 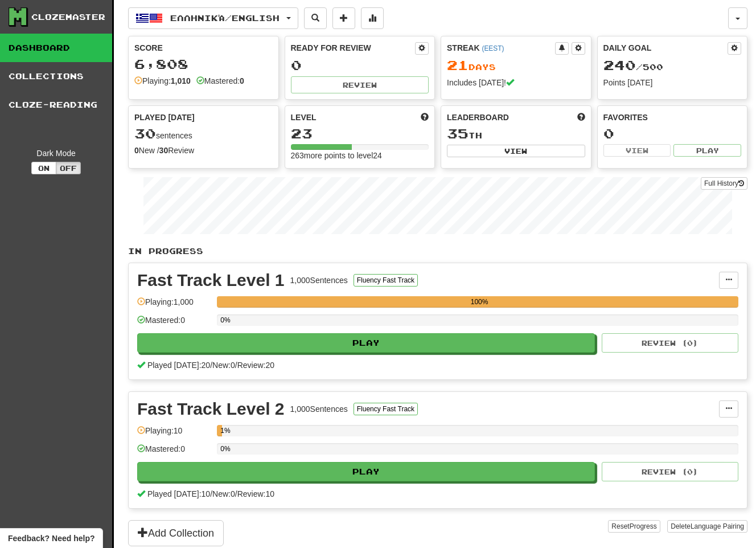 What do you see at coordinates (68, 17) in the screenshot?
I see `div: Clozemaster` at bounding box center [68, 17].